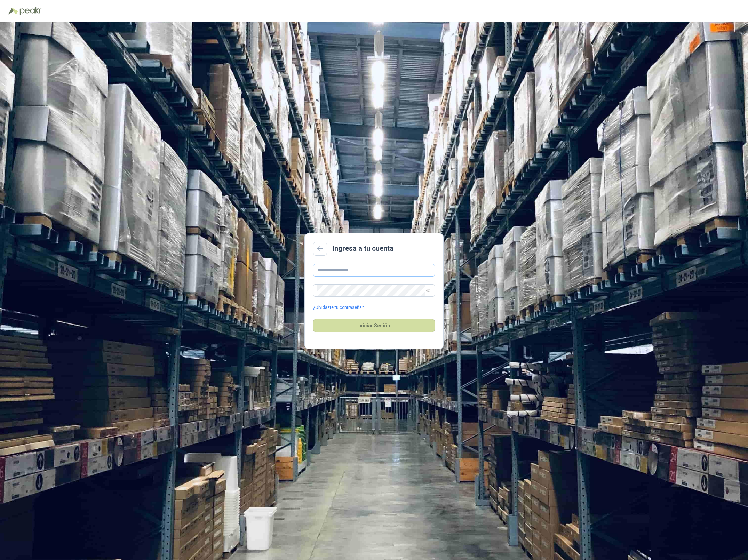 Image resolution: width=748 pixels, height=560 pixels. I want to click on a: ¿Olvidaste tu contraseña?, so click(338, 308).